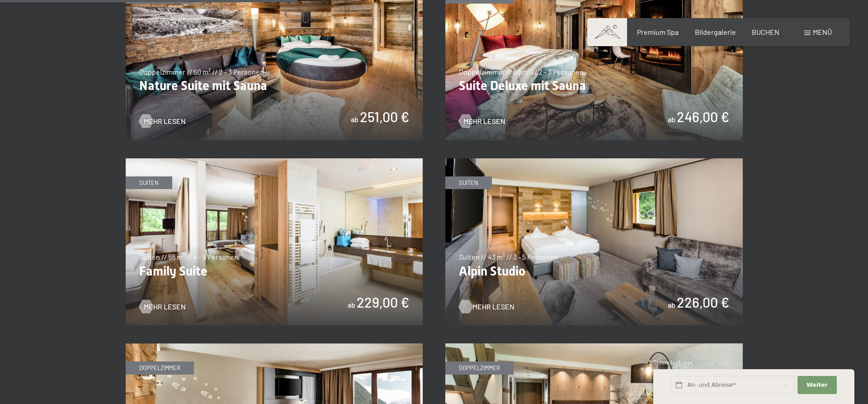 The image size is (868, 404). Describe the element at coordinates (765, 32) in the screenshot. I see `a: BUCHEN` at that location.